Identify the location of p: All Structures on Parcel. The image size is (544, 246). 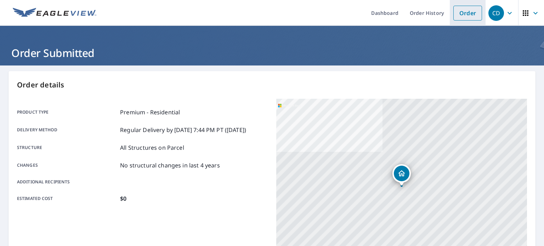
(152, 148).